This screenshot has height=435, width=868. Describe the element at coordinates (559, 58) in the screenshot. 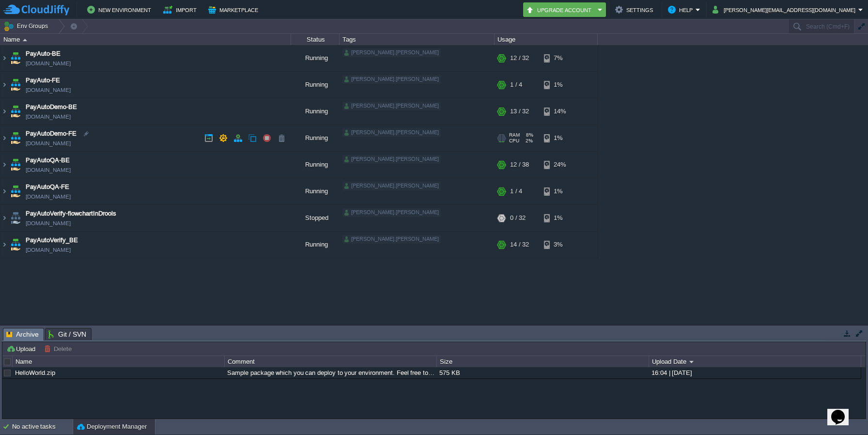

I see `div: 7%` at that location.